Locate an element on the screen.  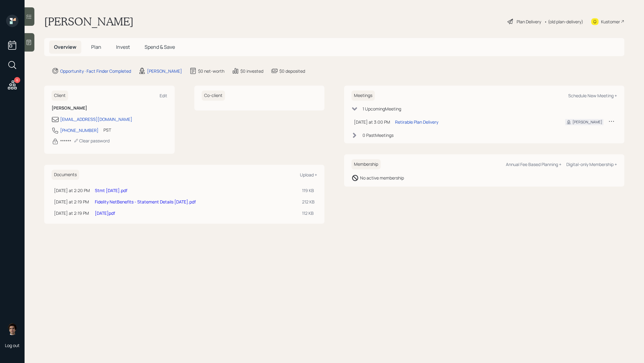
div: Edit is located at coordinates (163, 96).